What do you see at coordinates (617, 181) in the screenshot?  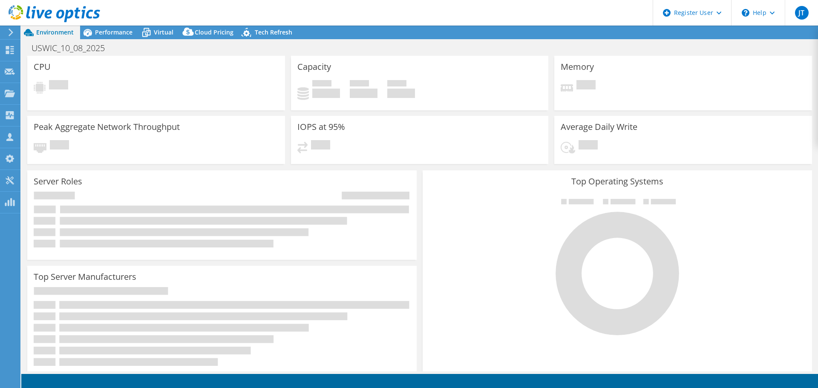 I see `h3: Top Operating Systems` at bounding box center [617, 181].